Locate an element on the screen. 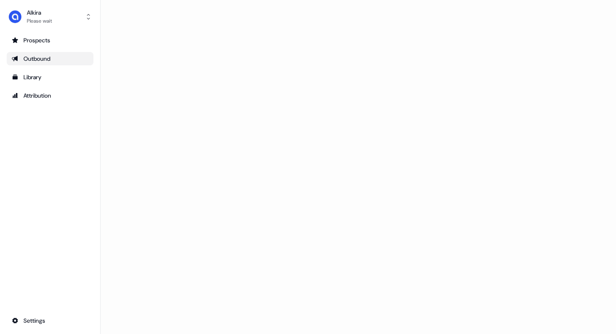 Image resolution: width=616 pixels, height=334 pixels. button: Go to integrations is located at coordinates (50, 320).